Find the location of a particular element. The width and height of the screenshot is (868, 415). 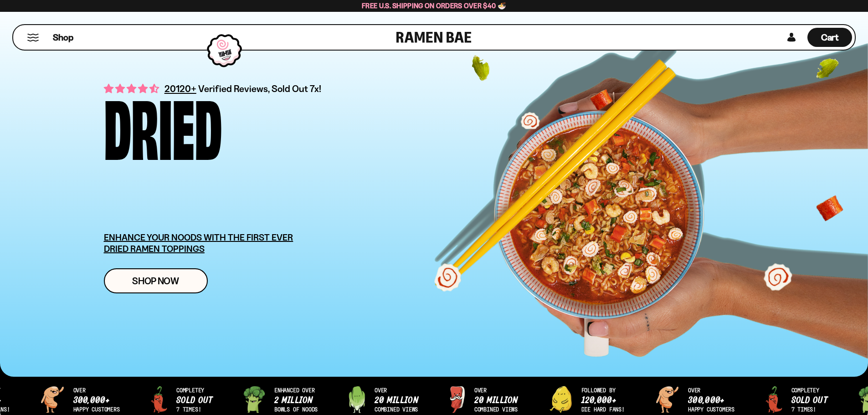

div: Dried is located at coordinates (163, 124).